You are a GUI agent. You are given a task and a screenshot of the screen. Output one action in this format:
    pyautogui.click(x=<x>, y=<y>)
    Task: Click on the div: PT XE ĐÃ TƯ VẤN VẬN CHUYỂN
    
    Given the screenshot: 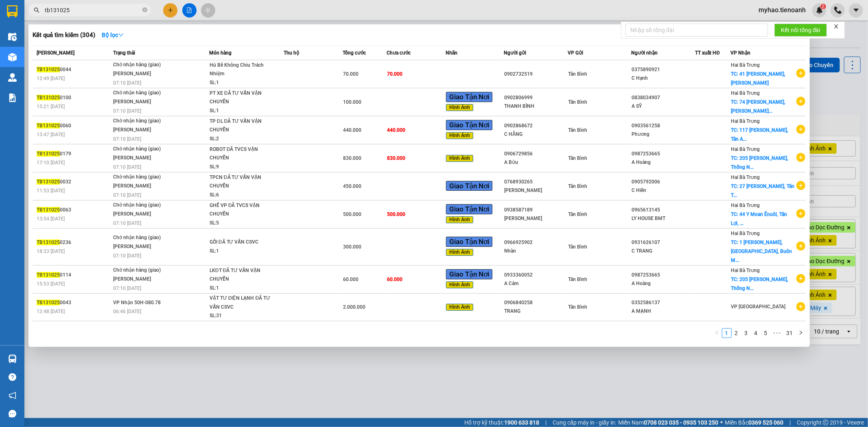 What is the action you would take?
    pyautogui.click(x=240, y=97)
    